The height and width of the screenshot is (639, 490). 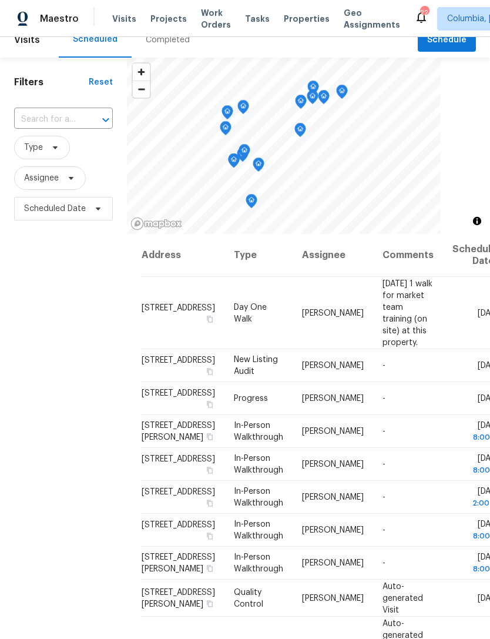 What do you see at coordinates (478, 221) in the screenshot?
I see `span: Toggle attribution` at bounding box center [478, 221].